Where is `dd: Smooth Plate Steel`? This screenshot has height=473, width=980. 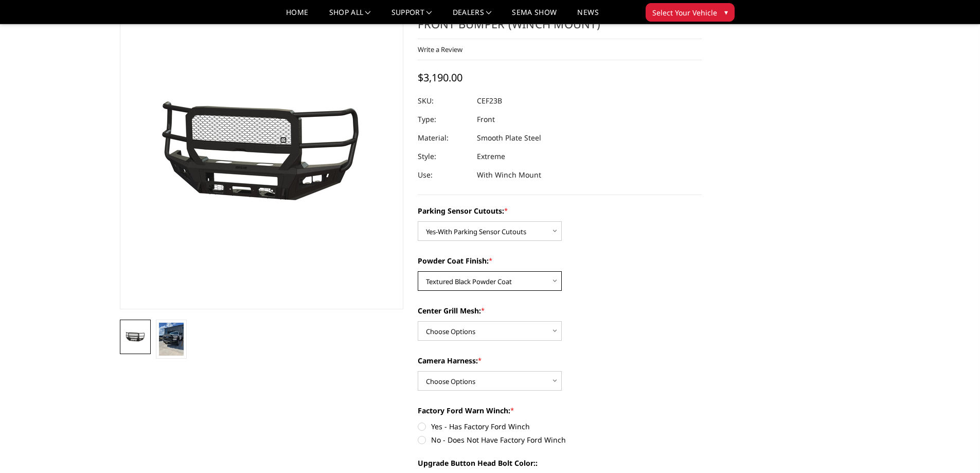
dd: Smooth Plate Steel is located at coordinates (509, 138).